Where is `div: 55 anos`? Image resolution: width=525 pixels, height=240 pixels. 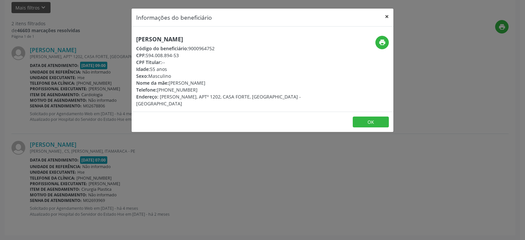
div: 55 anos is located at coordinates (219, 69).